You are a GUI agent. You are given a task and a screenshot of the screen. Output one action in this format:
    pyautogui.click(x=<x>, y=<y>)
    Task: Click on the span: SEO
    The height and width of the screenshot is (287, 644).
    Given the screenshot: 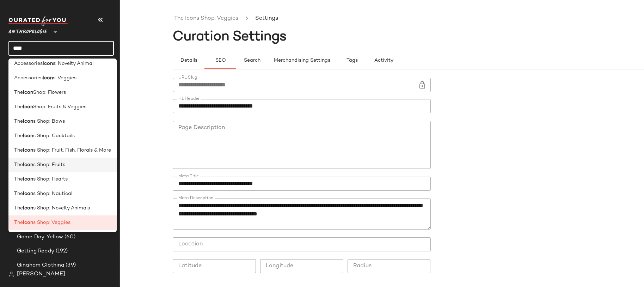 What is the action you would take?
    pyautogui.click(x=220, y=60)
    